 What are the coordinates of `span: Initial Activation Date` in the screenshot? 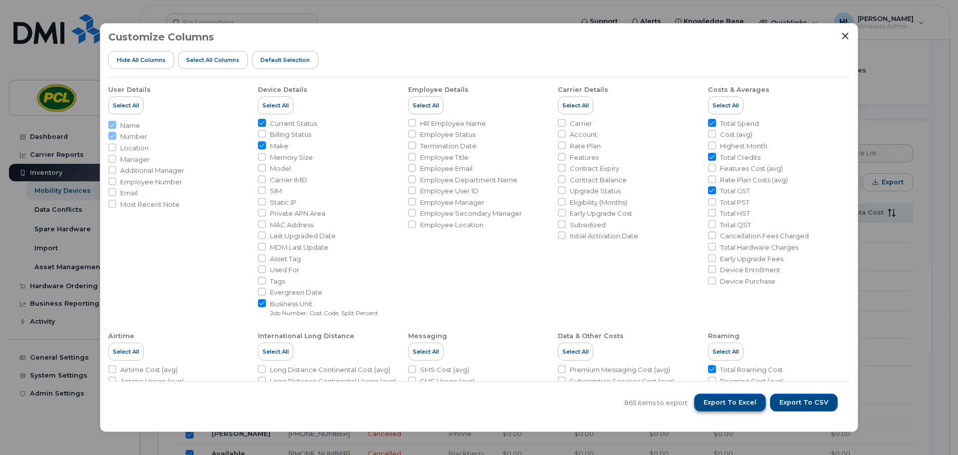 It's located at (604, 235).